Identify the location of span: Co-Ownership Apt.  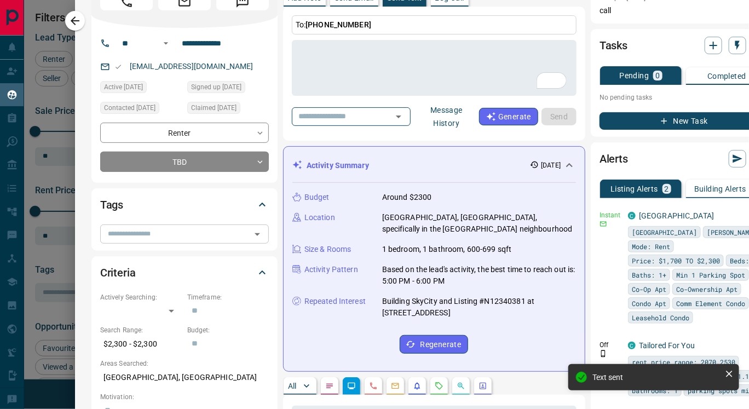
(707, 289).